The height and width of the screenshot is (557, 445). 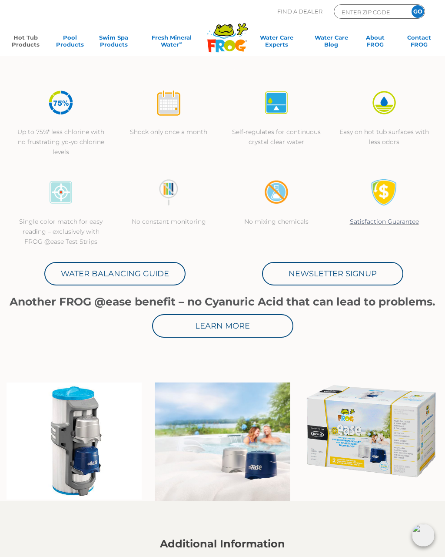 What do you see at coordinates (61, 192) in the screenshot?
I see `img: icon-atease-color-match` at bounding box center [61, 192].